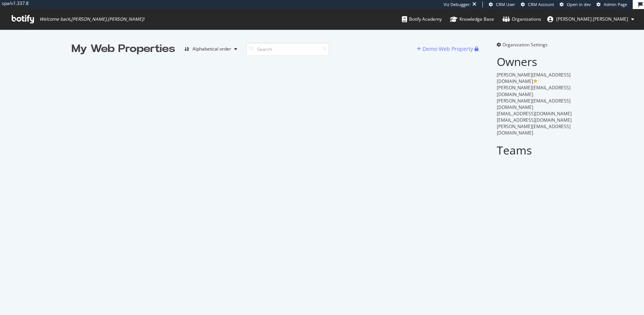 This screenshot has width=644, height=315. What do you see at coordinates (525, 45) in the screenshot?
I see `span: Organization Settings` at bounding box center [525, 45].